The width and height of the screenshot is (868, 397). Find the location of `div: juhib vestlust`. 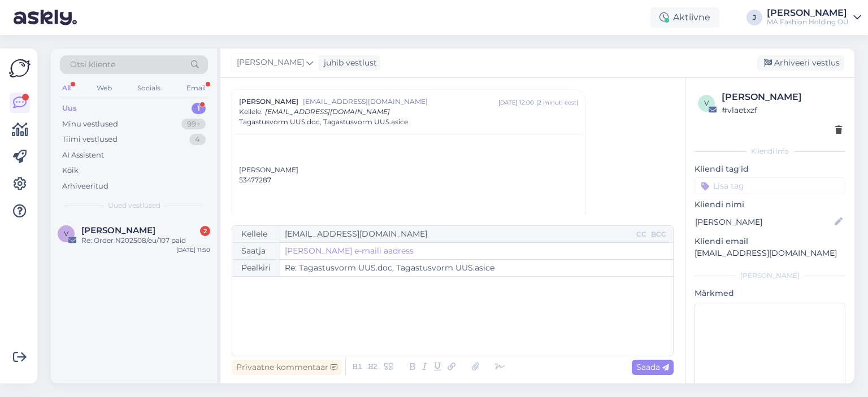

div: juhib vestlust is located at coordinates (348, 62).